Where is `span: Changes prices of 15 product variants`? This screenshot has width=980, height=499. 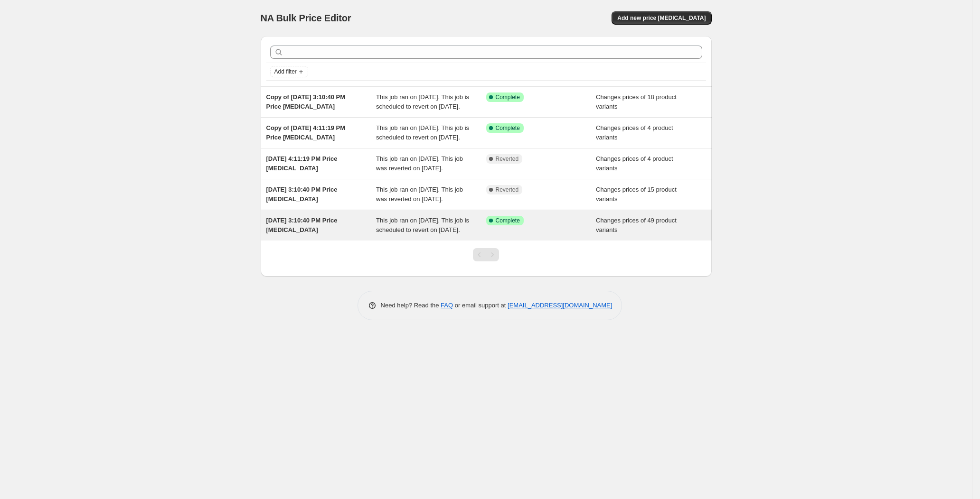 span: Changes prices of 15 product variants is located at coordinates (636, 194).